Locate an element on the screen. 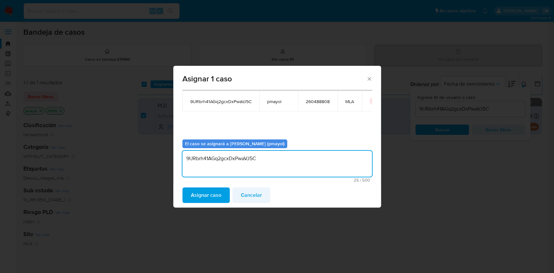  button: Asignar caso is located at coordinates (206, 195).